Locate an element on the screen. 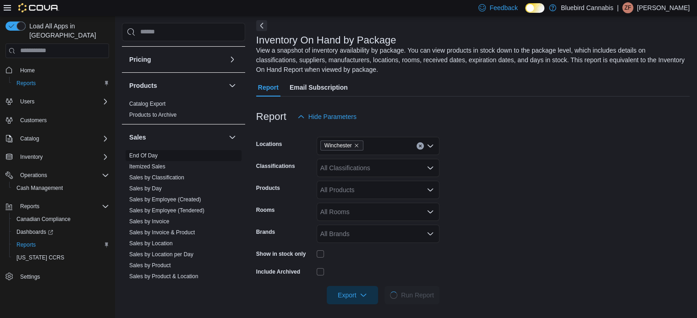 This screenshot has width=697, height=318. a: Sales by Employee (Tendered) is located at coordinates (167, 211).